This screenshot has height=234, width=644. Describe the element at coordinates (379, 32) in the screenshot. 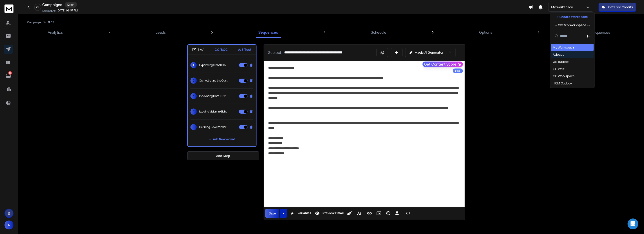

I see `p: Schedule` at that location.